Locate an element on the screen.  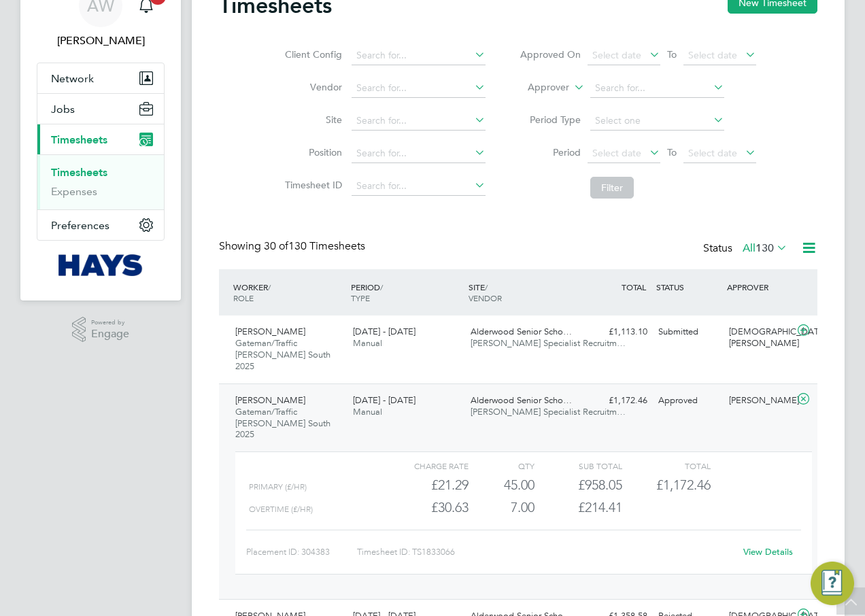
input: Select one is located at coordinates (657, 121).